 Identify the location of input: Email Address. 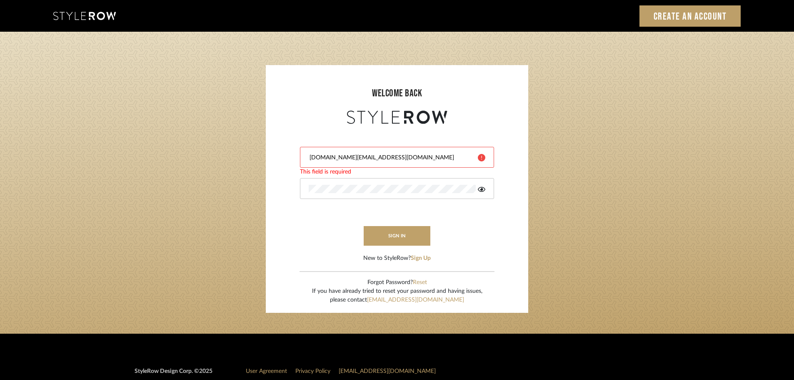
(390, 157).